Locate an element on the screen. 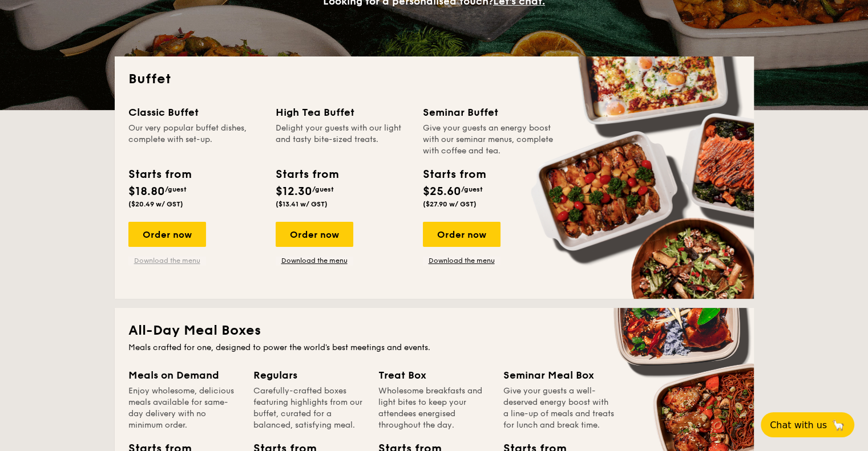  div: Enjoy wholesome, delicious meals available for same-day delivery with no minimum order. is located at coordinates (184, 408).